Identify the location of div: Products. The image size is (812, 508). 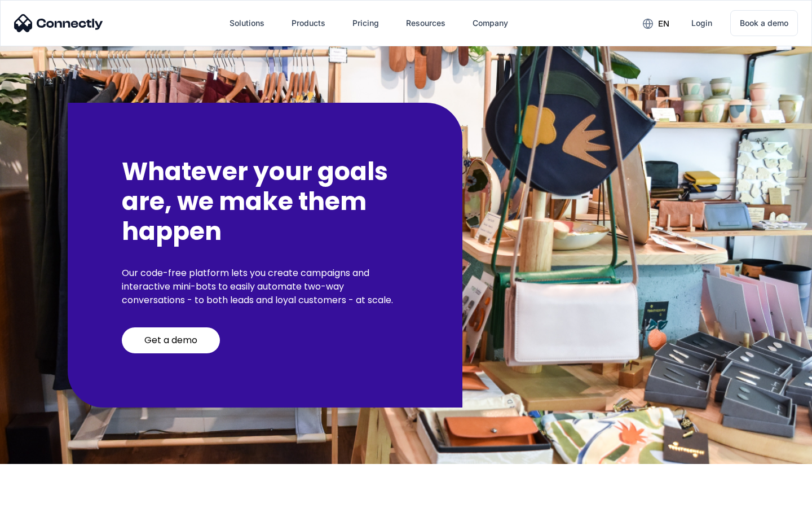
(309, 23).